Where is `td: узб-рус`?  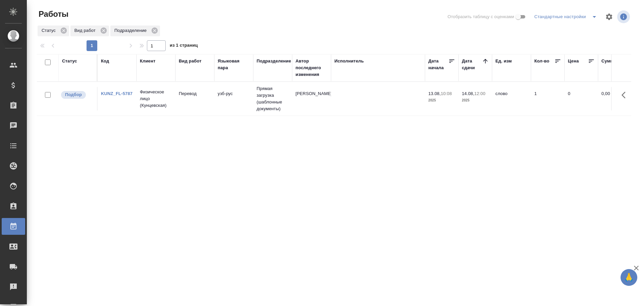 td: узб-рус is located at coordinates (234, 99).